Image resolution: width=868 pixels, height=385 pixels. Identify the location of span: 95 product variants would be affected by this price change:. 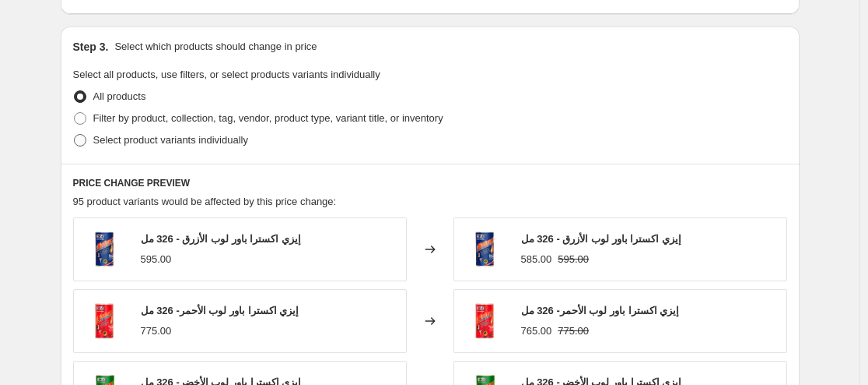
(205, 201).